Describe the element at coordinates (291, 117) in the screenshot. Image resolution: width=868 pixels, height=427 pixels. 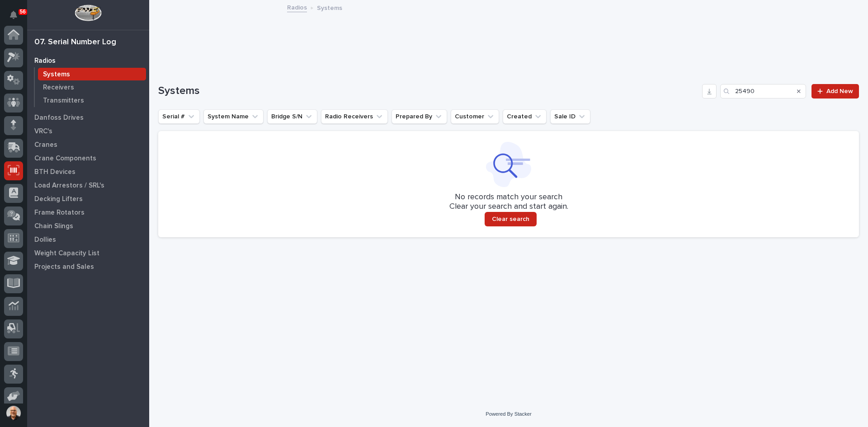
I see `button: Bridge S/N` at that location.